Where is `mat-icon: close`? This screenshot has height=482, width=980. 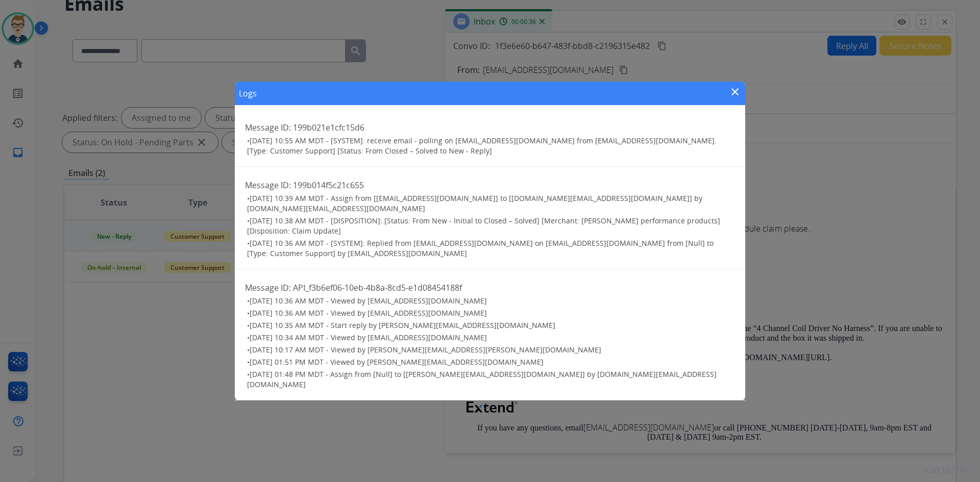 mat-icon: close is located at coordinates (735, 92).